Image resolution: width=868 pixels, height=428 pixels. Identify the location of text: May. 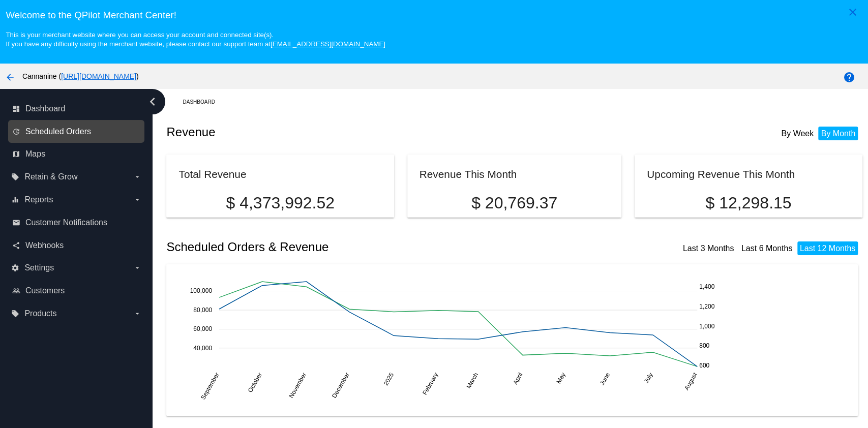
(561, 378).